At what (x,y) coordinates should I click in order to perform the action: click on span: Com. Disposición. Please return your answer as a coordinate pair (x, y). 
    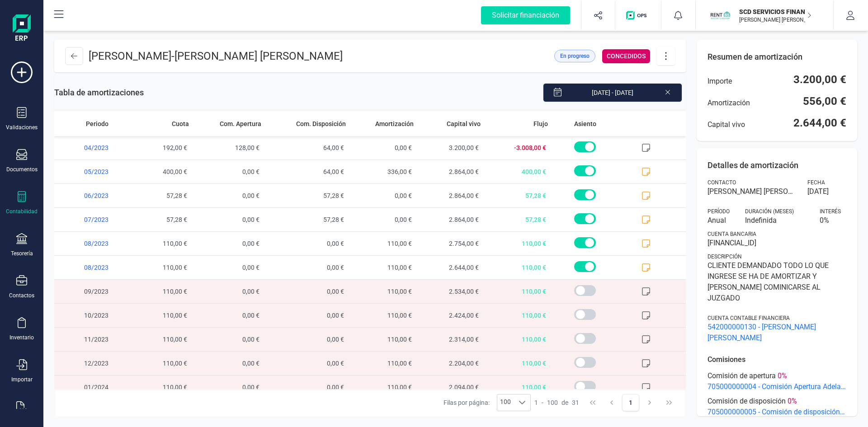
    Looking at the image, I should click on (321, 123).